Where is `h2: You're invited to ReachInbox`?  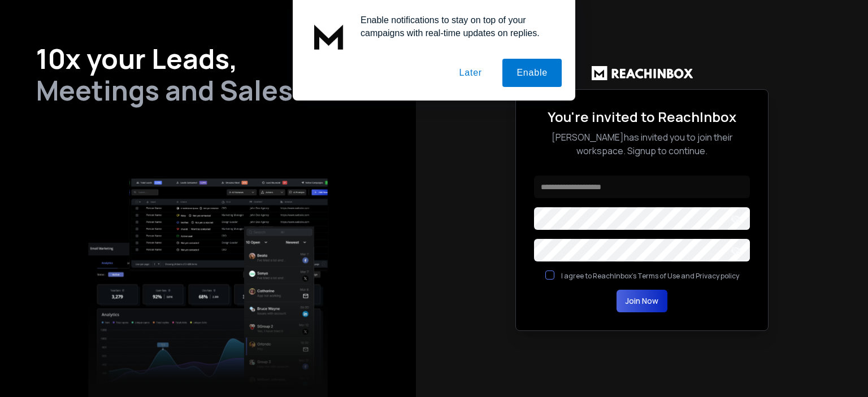 h2: You're invited to ReachInbox is located at coordinates (642, 117).